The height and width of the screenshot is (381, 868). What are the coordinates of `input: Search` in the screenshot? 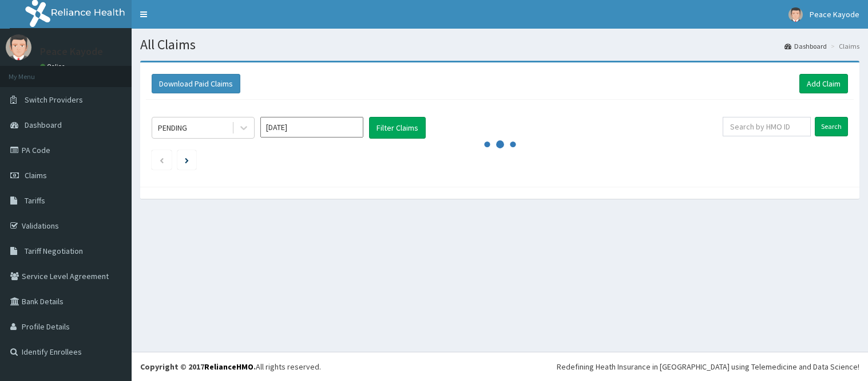 It's located at (831, 126).